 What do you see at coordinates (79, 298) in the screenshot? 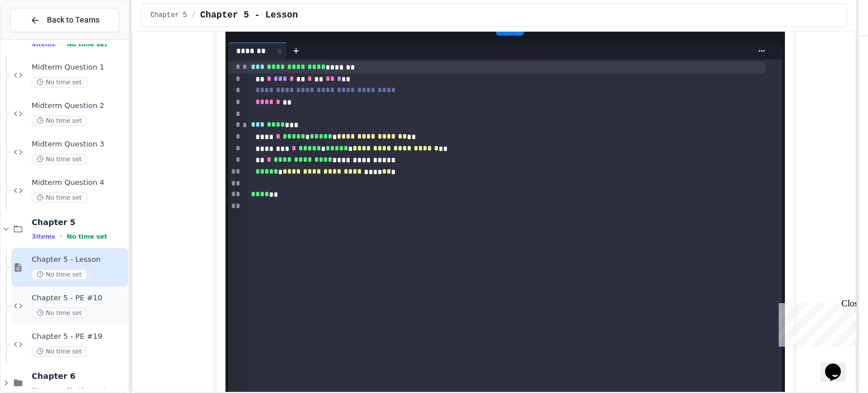
I see `span: Chapter 5 - PE #10` at bounding box center [79, 298].